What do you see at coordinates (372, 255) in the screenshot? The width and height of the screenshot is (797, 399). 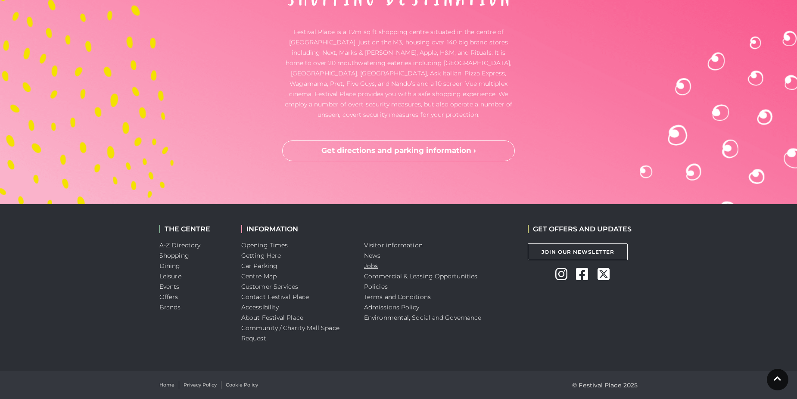 I see `a: News` at bounding box center [372, 255].